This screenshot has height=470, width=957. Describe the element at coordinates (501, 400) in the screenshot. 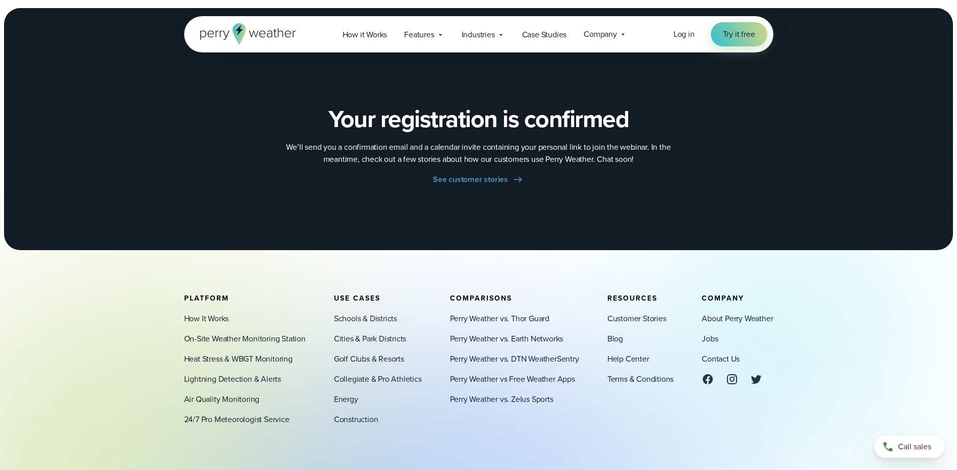

I see `a: Perry Weather vs. Zelus Sports` at that location.